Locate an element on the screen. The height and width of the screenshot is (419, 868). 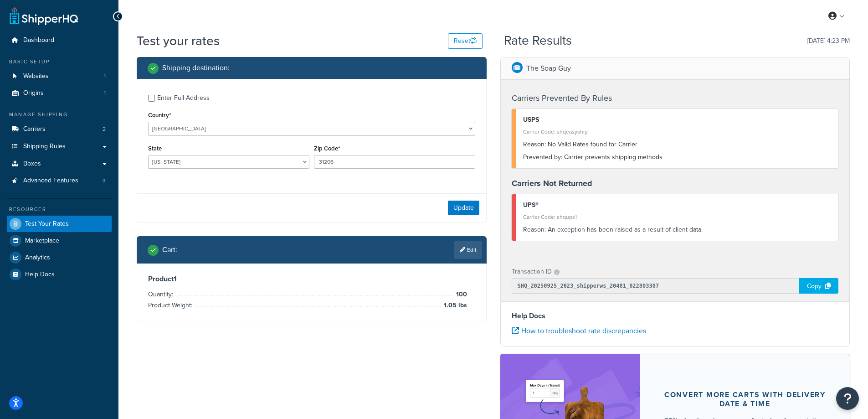
span: Prevented by: is located at coordinates (543, 157).